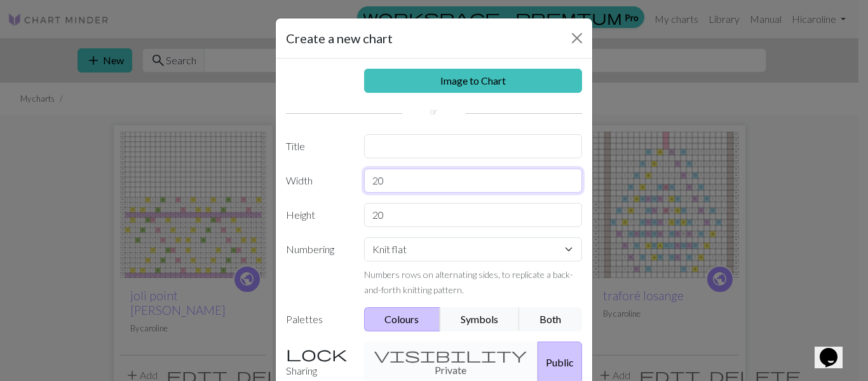  I want to click on label: Title, so click(317, 146).